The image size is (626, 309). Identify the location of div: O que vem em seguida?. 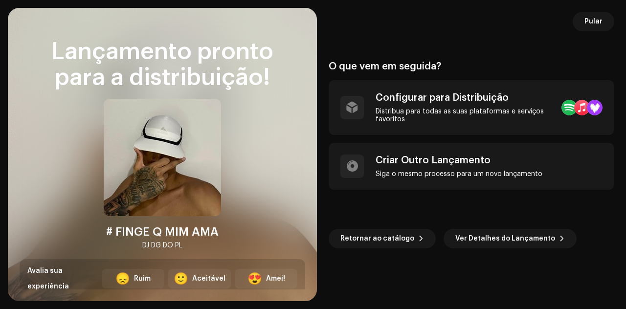
(471, 67).